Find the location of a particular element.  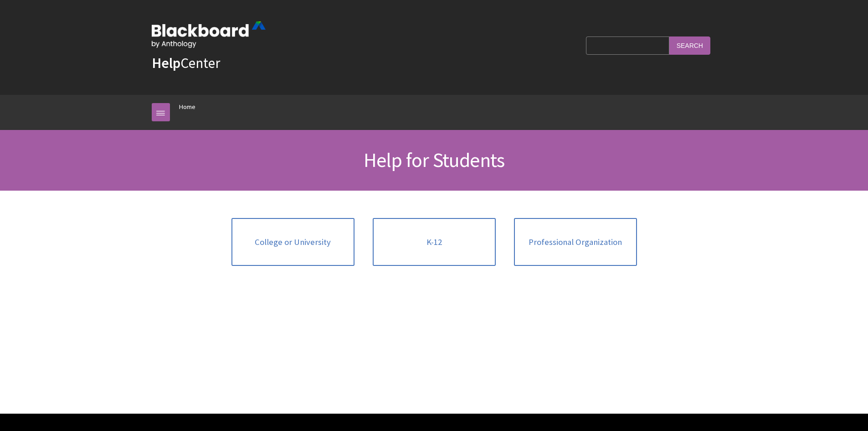

a: Professional Organization is located at coordinates (575, 242).